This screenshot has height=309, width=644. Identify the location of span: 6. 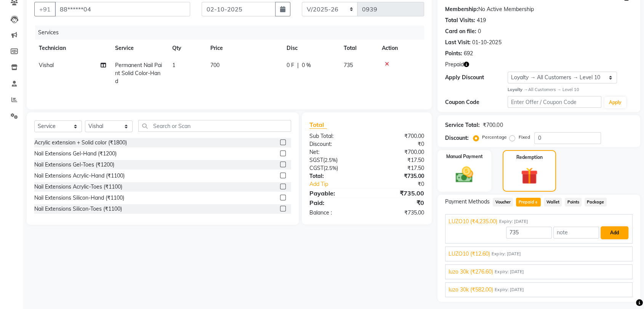
(536, 203).